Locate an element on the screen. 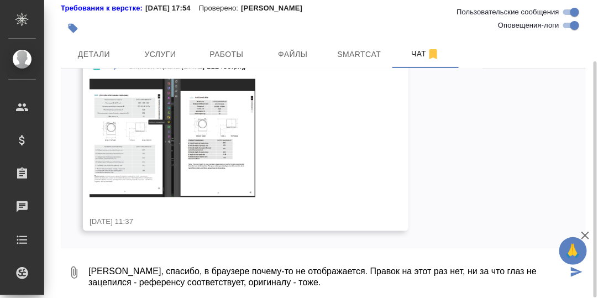 The image size is (598, 298). span: Файлы is located at coordinates (293, 54).